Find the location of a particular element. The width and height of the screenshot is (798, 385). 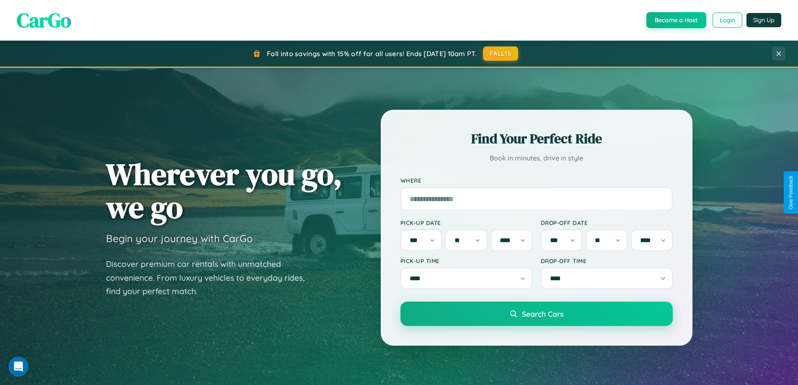

span: CarGo is located at coordinates (44, 20).